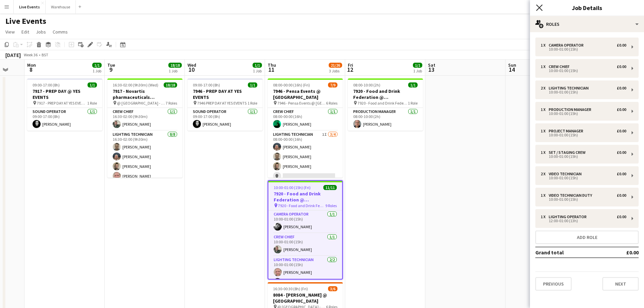  What do you see at coordinates (335, 65) in the screenshot?
I see `span: 21/26` at bounding box center [335, 65].